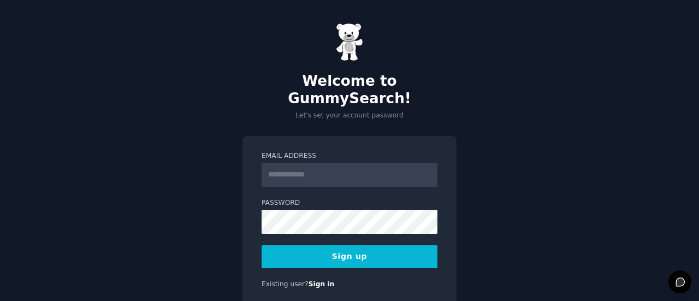  Describe the element at coordinates (350, 156) in the screenshot. I see `label: Email Address` at that location.